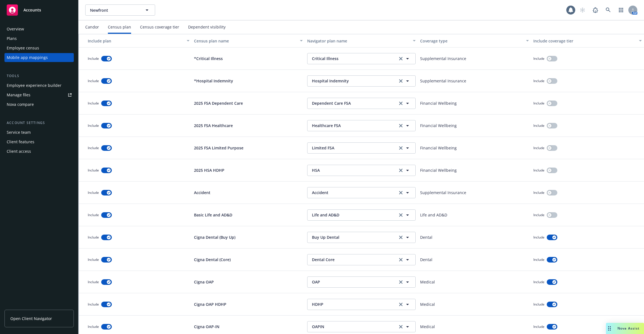  Describe the element at coordinates (39, 76) in the screenshot. I see `div: Tools` at that location.